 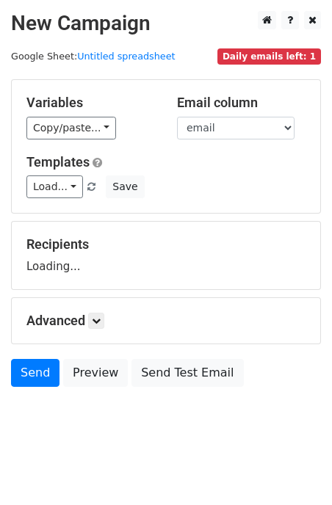 I want to click on h5: Email column, so click(x=241, y=103).